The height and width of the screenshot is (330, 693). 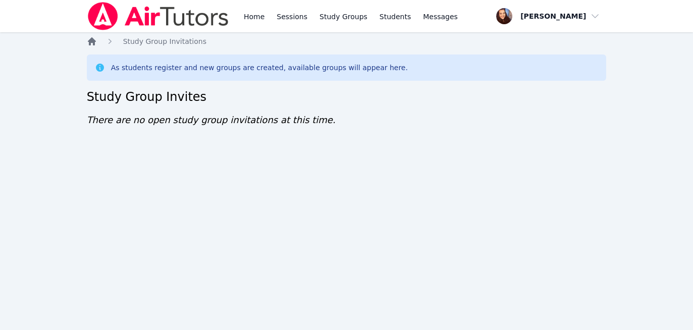 I want to click on span: Messages, so click(x=440, y=17).